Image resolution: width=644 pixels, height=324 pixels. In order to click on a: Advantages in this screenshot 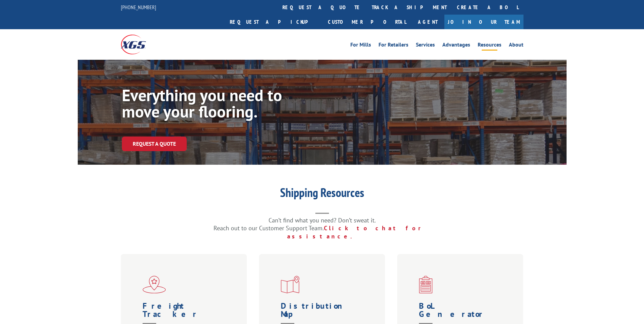, I will do `click(457, 46)`.